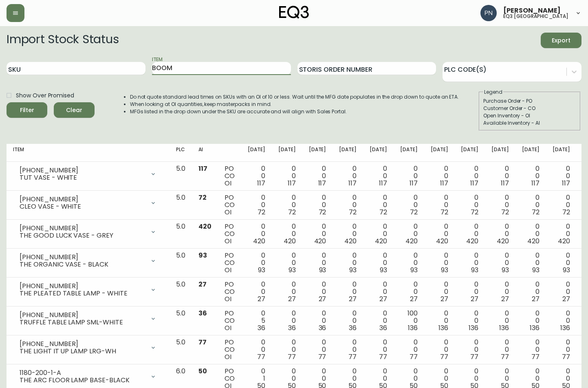 Image resolution: width=588 pixels, height=388 pixels. Describe the element at coordinates (88, 376) in the screenshot. I see `div: 1180-200-1-ATHE ARC FLOOR LAMP BASE-BLACK` at that location.